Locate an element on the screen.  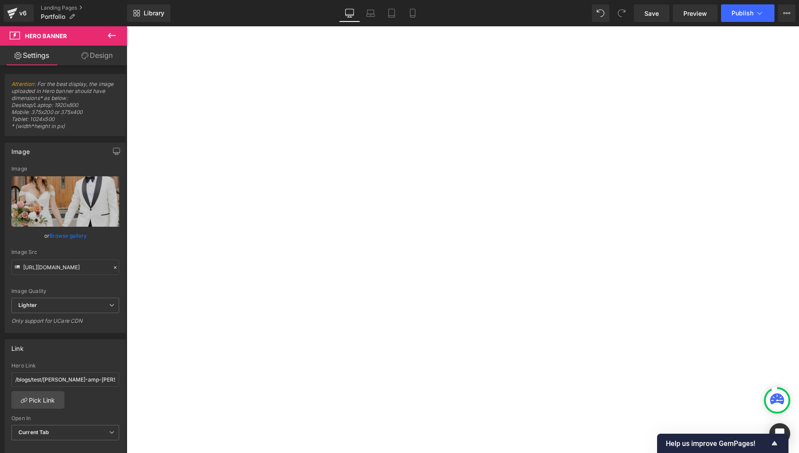
b: Lighter is located at coordinates (28, 305).